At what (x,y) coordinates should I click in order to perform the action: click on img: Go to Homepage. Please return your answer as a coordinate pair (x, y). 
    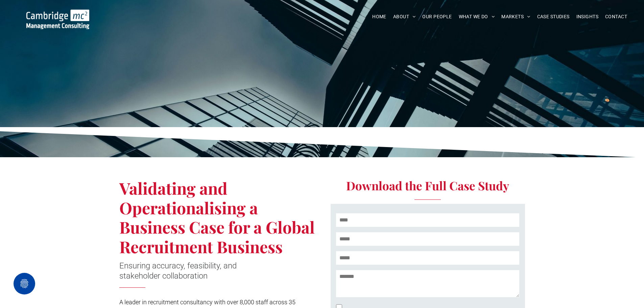
    Looking at the image, I should click on (58, 19).